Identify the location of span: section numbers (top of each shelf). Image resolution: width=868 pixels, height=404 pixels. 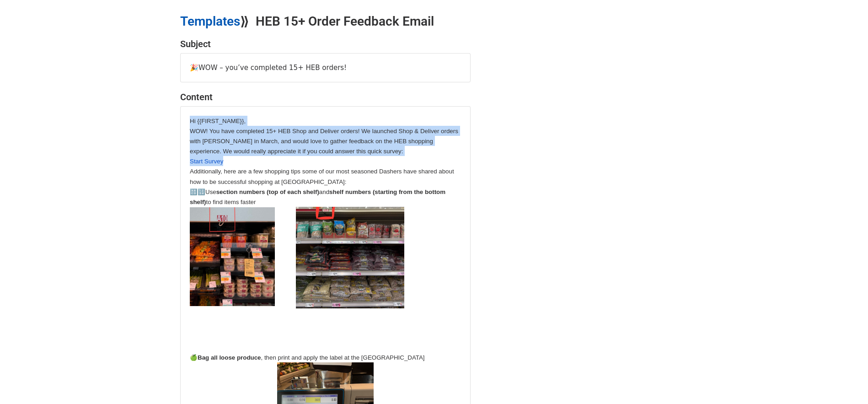
(268, 191).